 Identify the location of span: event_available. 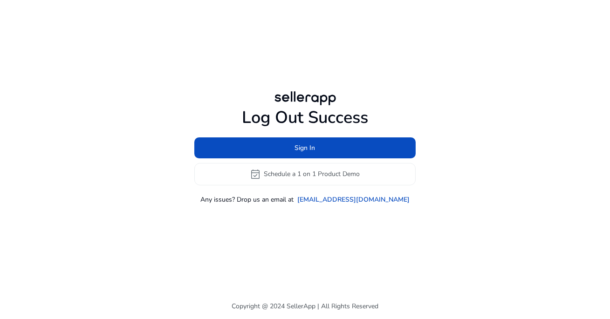
(256, 174).